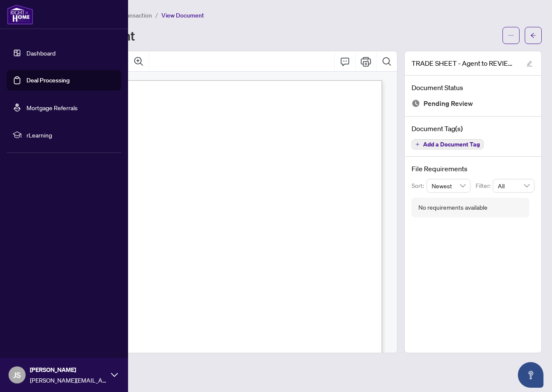  What do you see at coordinates (473, 128) in the screenshot?
I see `h4: Document Tag(s)` at bounding box center [473, 128].